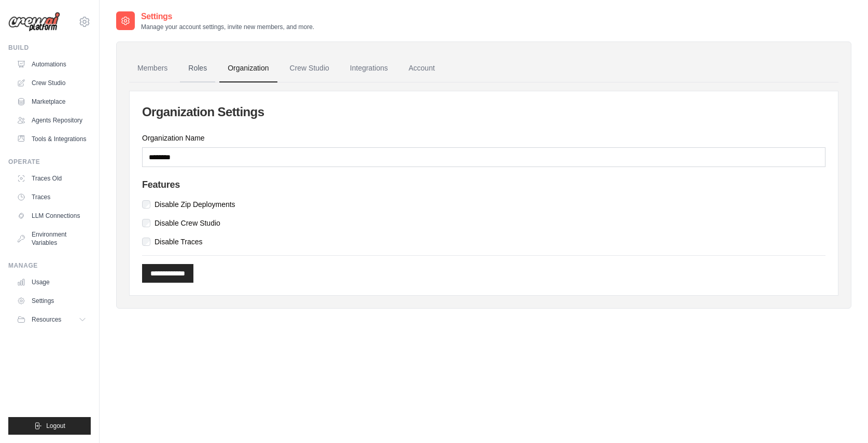 Image resolution: width=868 pixels, height=443 pixels. What do you see at coordinates (51, 301) in the screenshot?
I see `a: Settings` at bounding box center [51, 301].